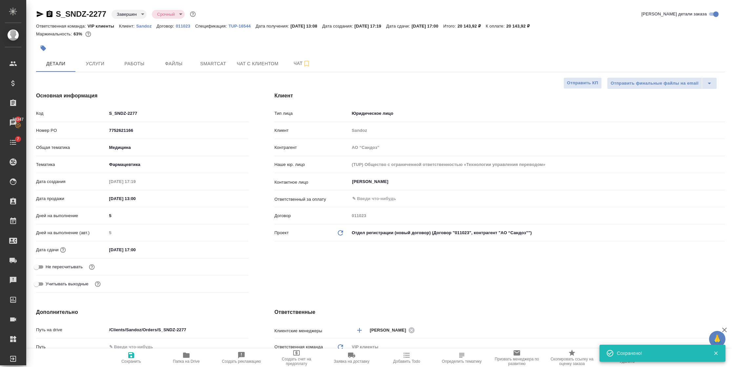  Describe the element at coordinates (450, 26) in the screenshot. I see `p: Итого:` at that location.